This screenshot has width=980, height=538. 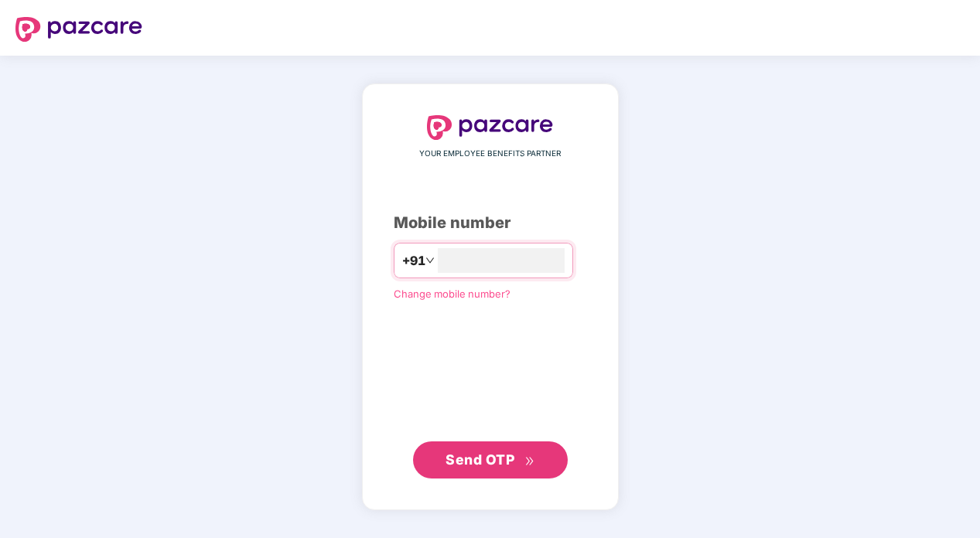 I want to click on span: double-right, so click(x=529, y=461).